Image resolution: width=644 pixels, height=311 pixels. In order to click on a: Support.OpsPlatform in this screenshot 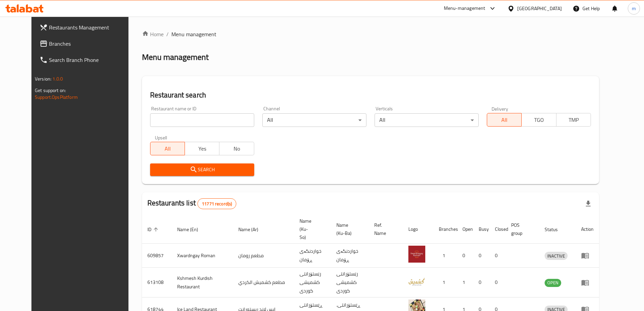, I will do `click(56, 97)`.